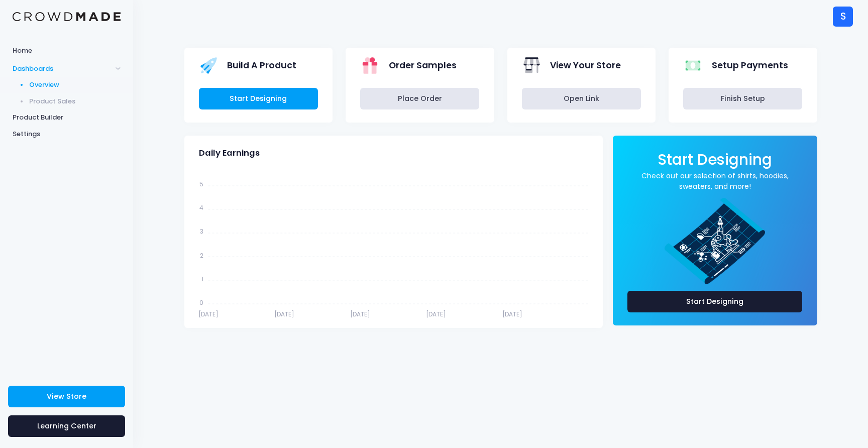 The height and width of the screenshot is (448, 868). Describe the element at coordinates (201, 302) in the screenshot. I see `tspan: 0` at that location.